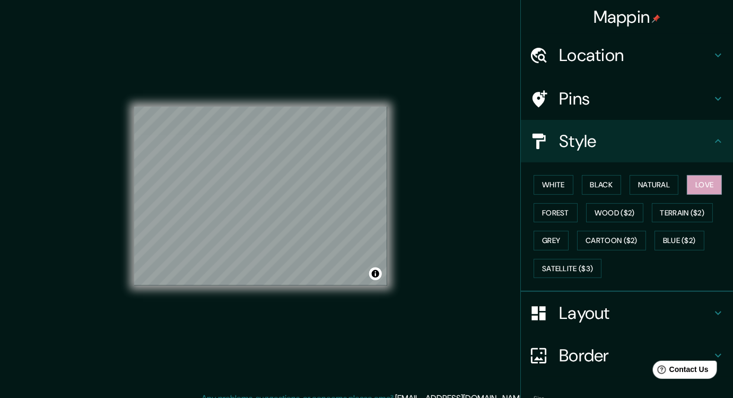  I want to click on canvas: Map, so click(261, 196).